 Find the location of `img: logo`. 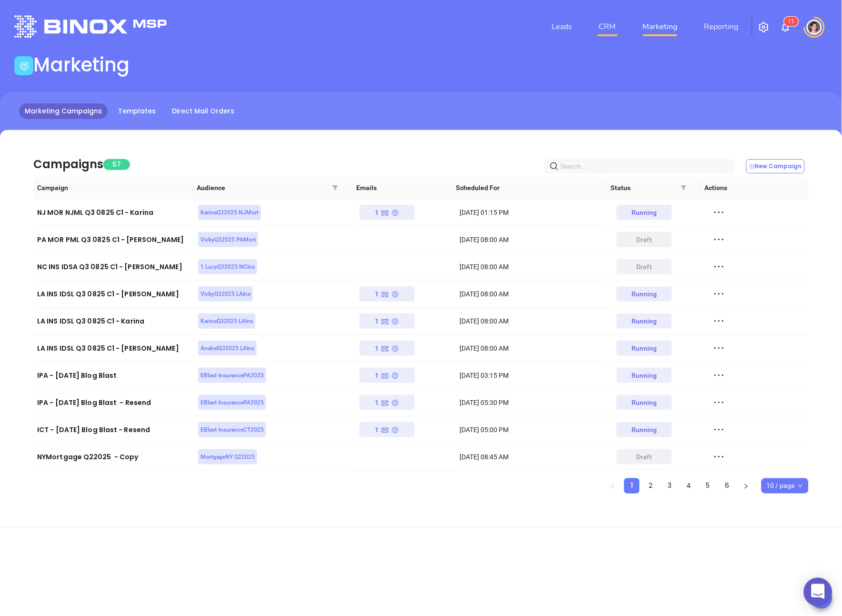

img: logo is located at coordinates (90, 26).